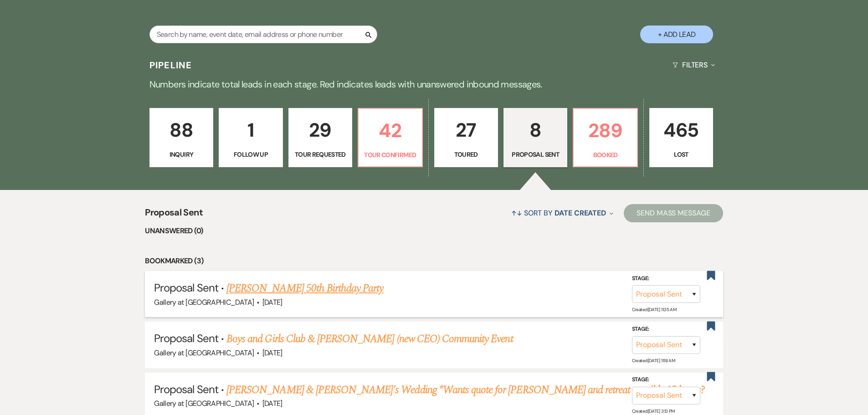 The width and height of the screenshot is (868, 415). What do you see at coordinates (535, 138) in the screenshot?
I see `a: 8Proposal Sent` at bounding box center [535, 138].